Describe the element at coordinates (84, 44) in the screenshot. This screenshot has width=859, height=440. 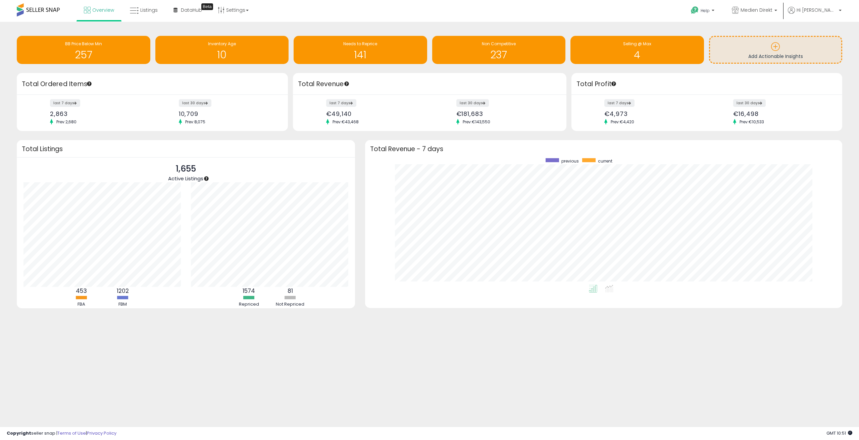
I see `span: BB Price Below Min` at that location.